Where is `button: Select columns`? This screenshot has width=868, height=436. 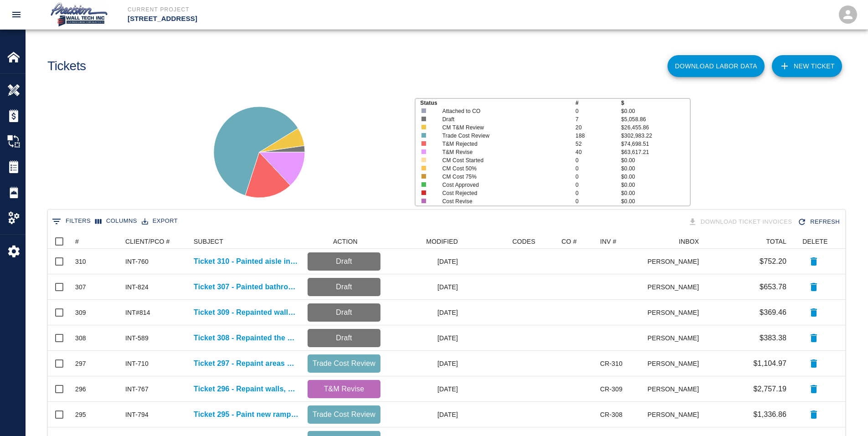 button: Select columns is located at coordinates (116, 221).